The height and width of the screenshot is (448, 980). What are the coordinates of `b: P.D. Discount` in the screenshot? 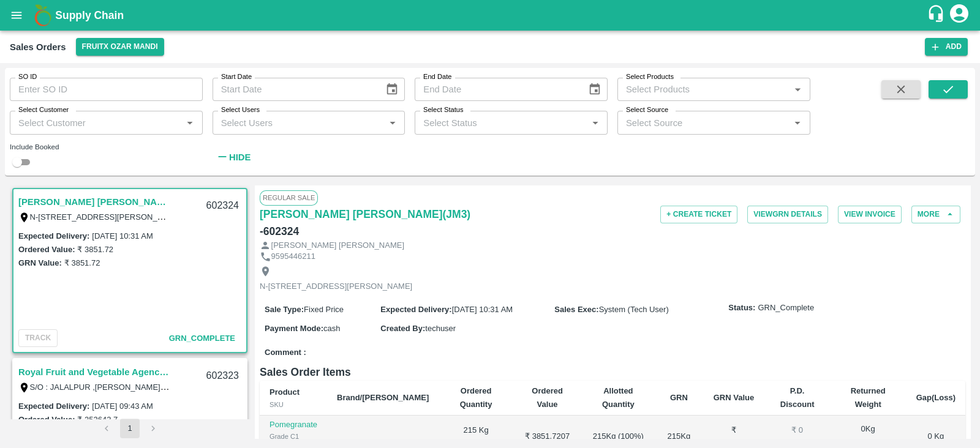 It's located at (798, 398).